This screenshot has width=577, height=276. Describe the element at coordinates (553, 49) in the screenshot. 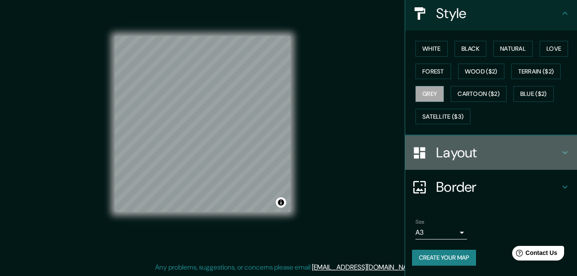

I see `button: Love` at that location.